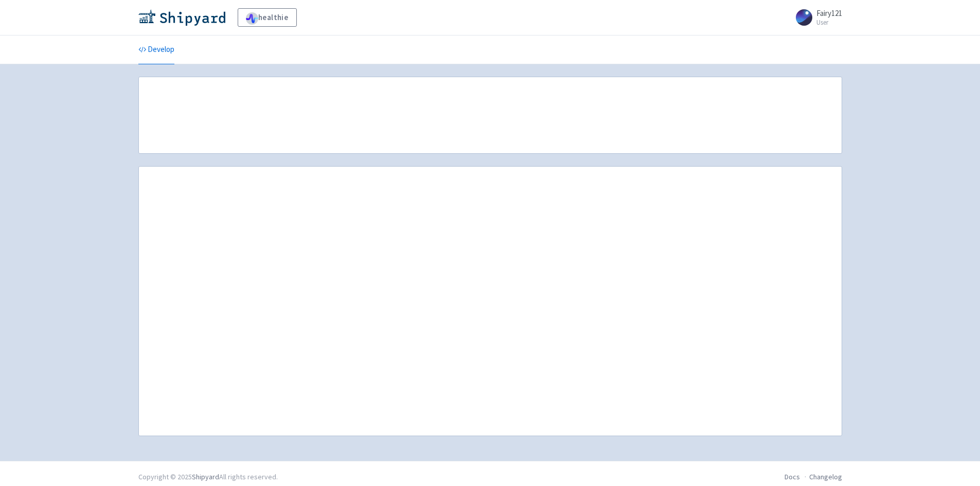  Describe the element at coordinates (792, 476) in the screenshot. I see `a: Docs` at that location.